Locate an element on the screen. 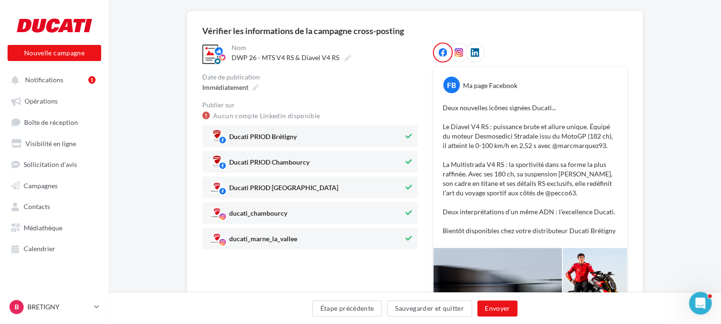 Image resolution: width=721 pixels, height=324 pixels. span: Immédiatement is located at coordinates (225, 87).